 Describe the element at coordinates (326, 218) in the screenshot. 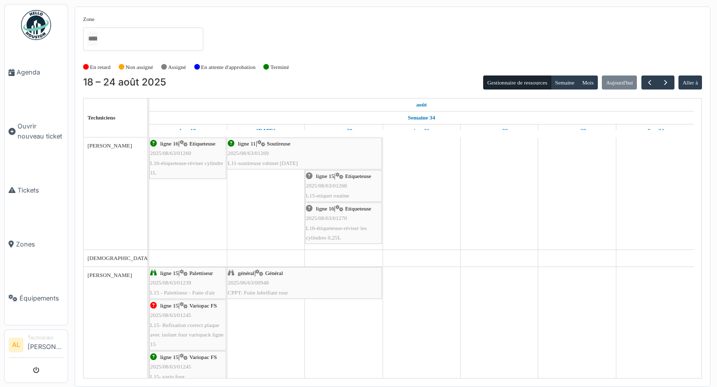

I see `span: 2025/08/63/01270` at that location.